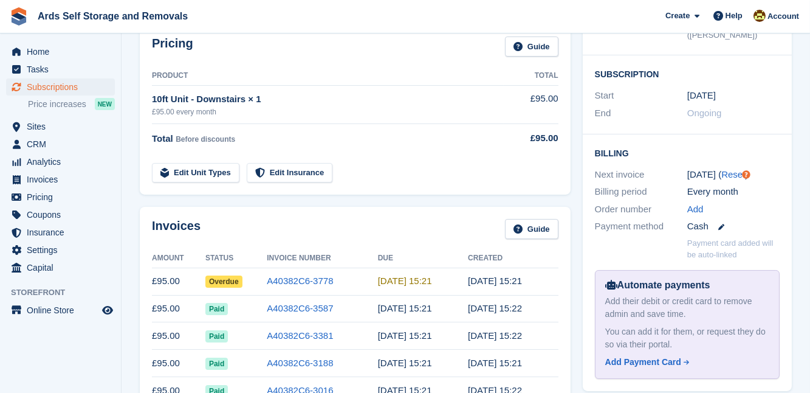 This screenshot has width=810, height=393. I want to click on div: Billing period, so click(641, 191).